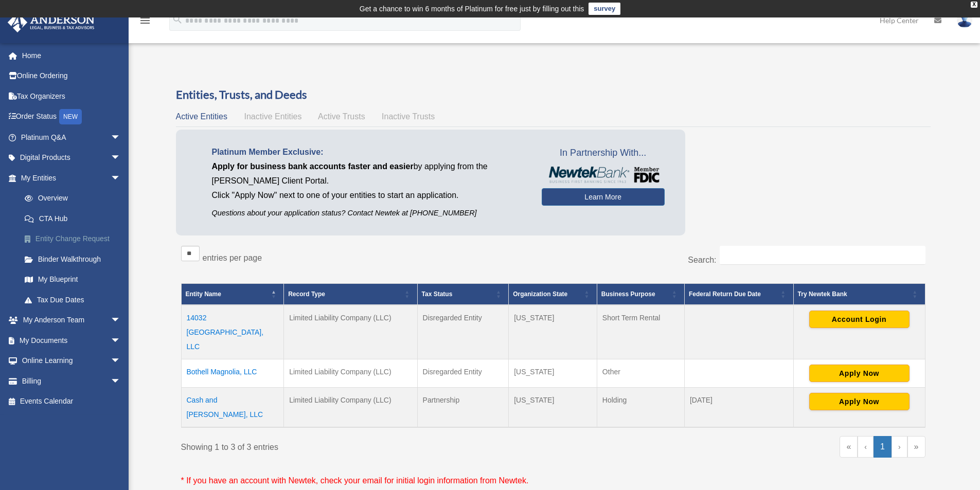  Describe the element at coordinates (640, 295) in the screenshot. I see `th: Business Purpose: Activate to sort` at that location.